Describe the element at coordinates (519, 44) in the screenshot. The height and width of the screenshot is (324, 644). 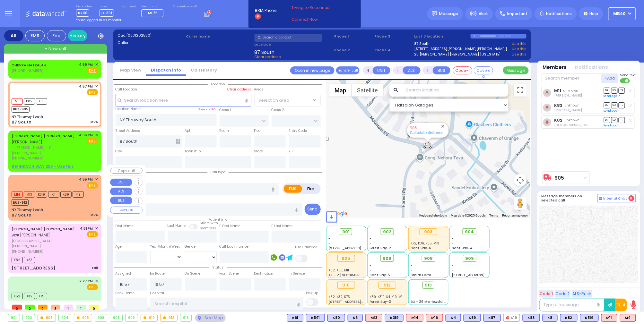
I see `a: Use this` at that location.